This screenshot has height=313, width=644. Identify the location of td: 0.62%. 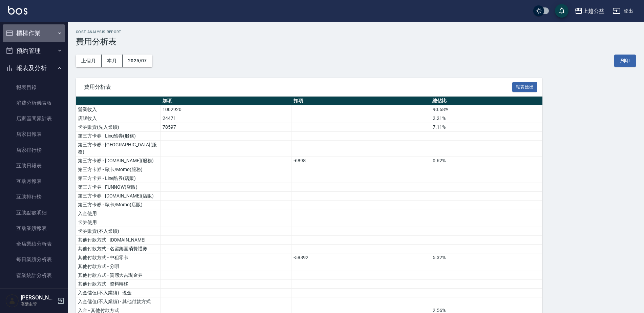
(487, 161).